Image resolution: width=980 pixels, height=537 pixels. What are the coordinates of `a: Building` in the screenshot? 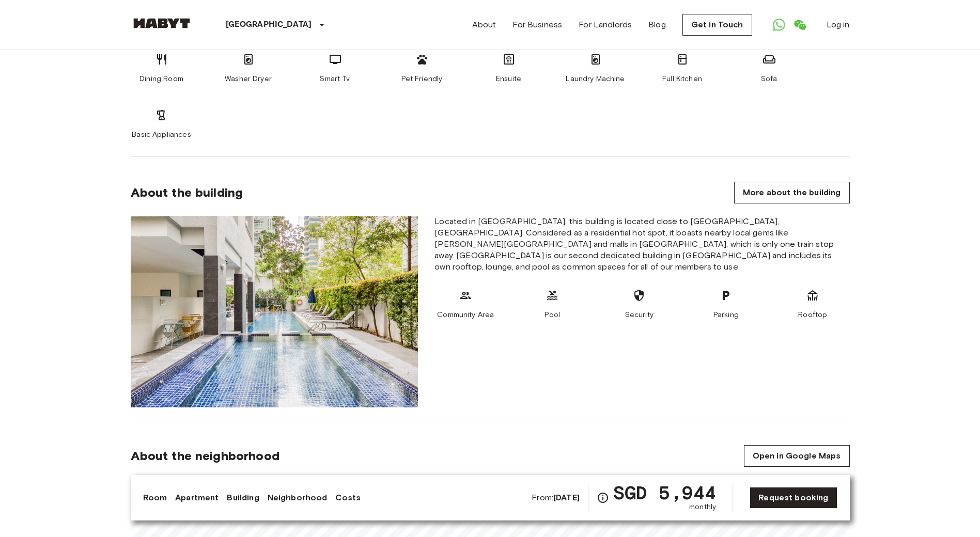 It's located at (243, 498).